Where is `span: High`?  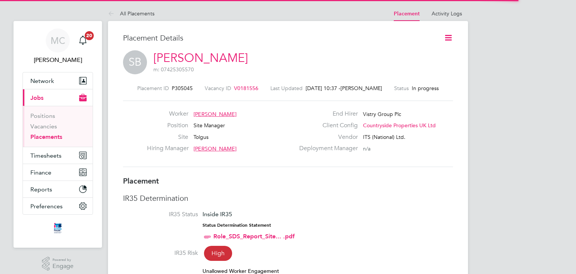 span: High is located at coordinates (218, 253).